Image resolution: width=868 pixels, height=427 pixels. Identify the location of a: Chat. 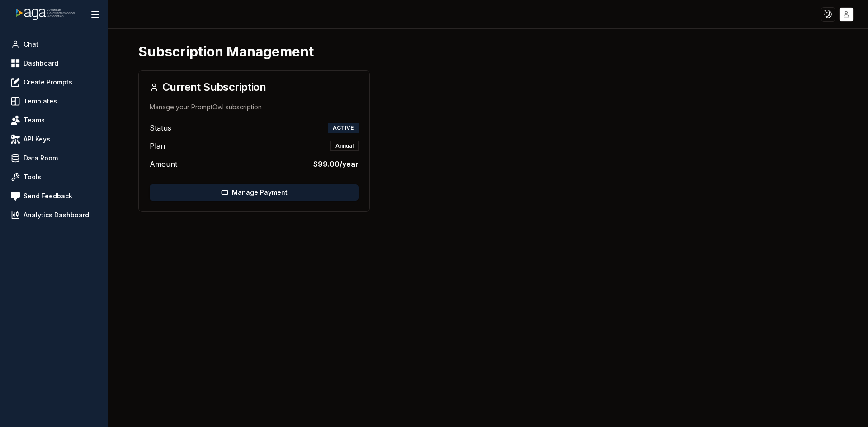
(54, 44).